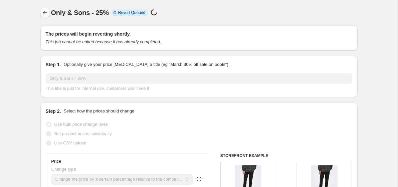  I want to click on span: Set product prices individually, so click(83, 134).